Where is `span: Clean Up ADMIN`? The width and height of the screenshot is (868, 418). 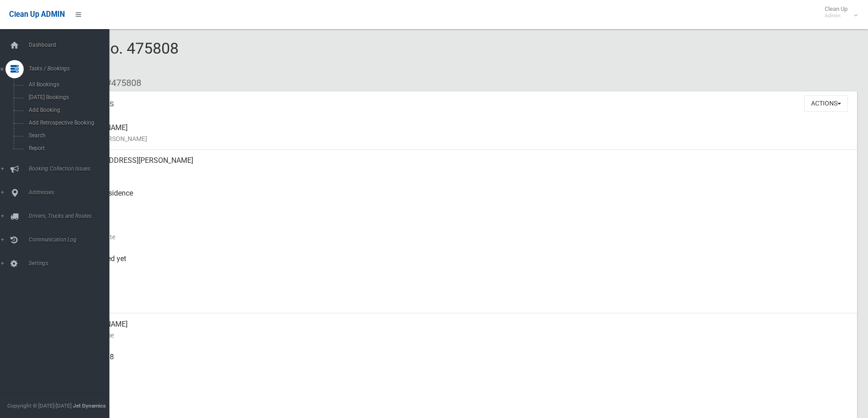
span: Clean Up ADMIN is located at coordinates (37, 14).